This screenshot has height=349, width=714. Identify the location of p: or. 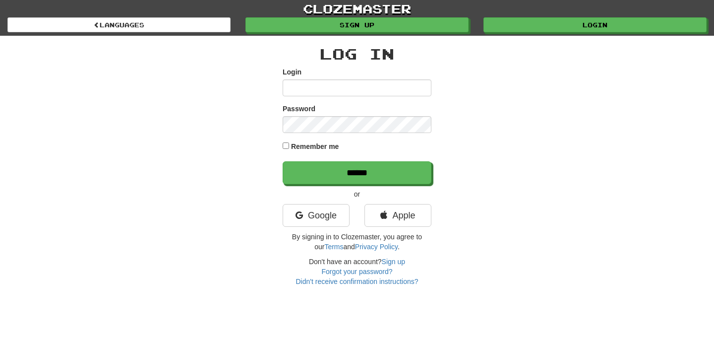
(357, 194).